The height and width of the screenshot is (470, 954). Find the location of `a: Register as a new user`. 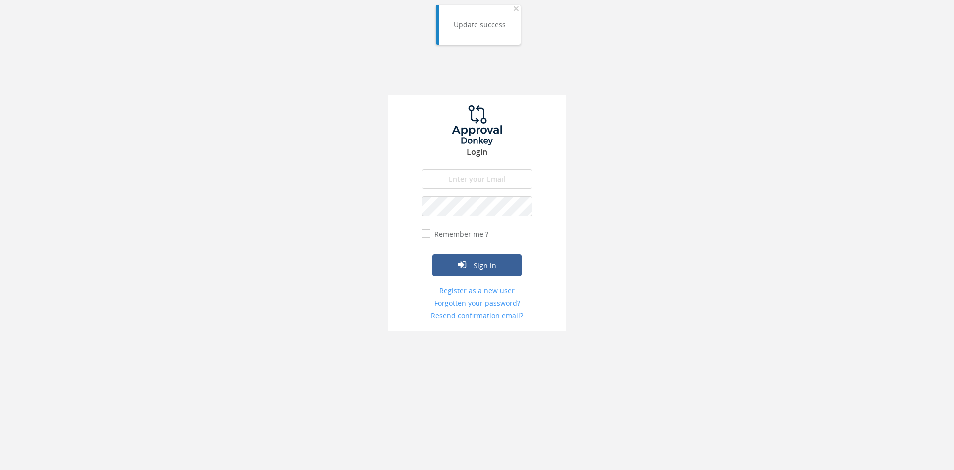

a: Register as a new user is located at coordinates (477, 291).